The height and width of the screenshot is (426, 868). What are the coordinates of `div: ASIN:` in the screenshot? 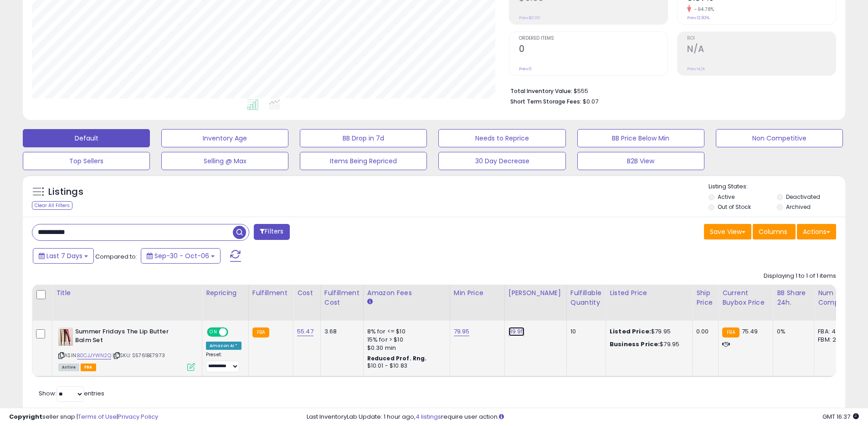 It's located at (127, 349).